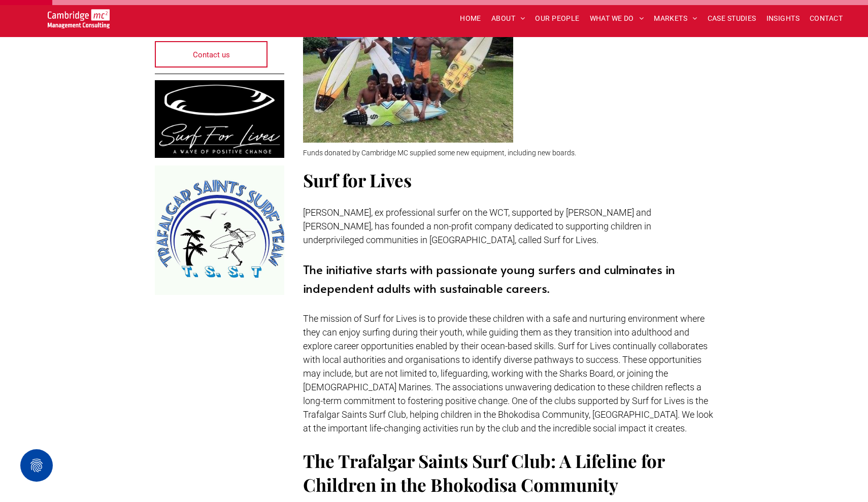 Image resolution: width=868 pixels, height=502 pixels. Describe the element at coordinates (211, 54) in the screenshot. I see `a: Contact us` at that location.